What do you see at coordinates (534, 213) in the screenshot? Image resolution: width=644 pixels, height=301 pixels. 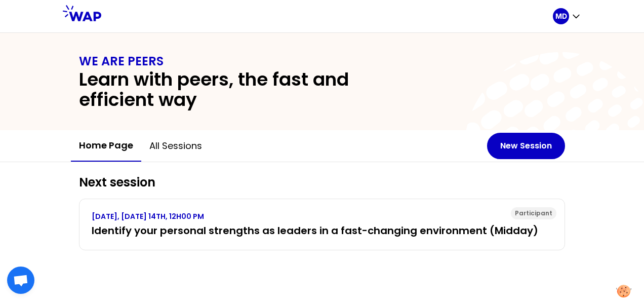 I see `div: Participant` at bounding box center [534, 213].